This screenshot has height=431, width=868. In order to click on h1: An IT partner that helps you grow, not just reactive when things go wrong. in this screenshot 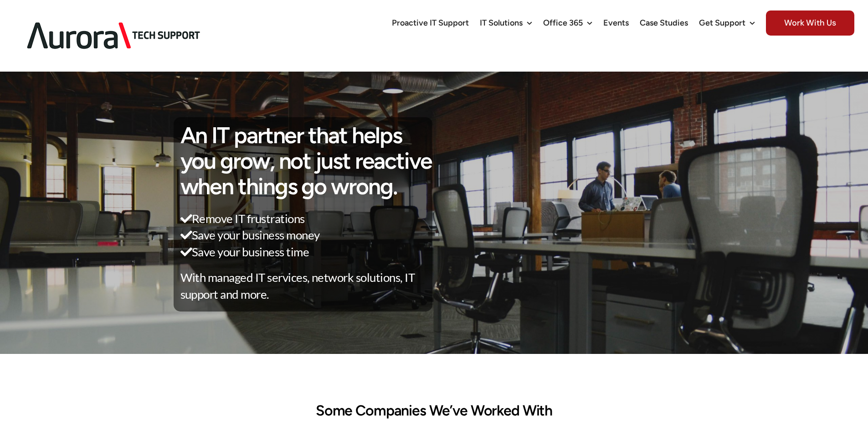, I will do `click(307, 161)`.